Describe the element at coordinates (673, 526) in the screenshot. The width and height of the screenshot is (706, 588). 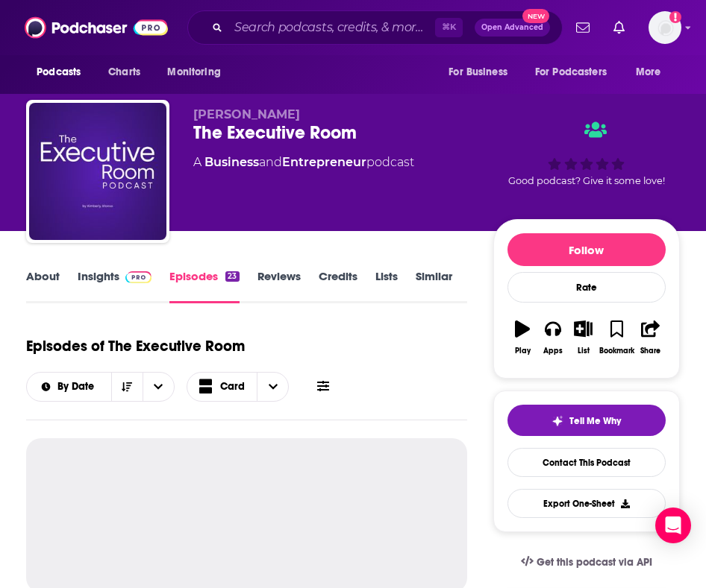
I see `div: Open Intercom Messenger` at that location.